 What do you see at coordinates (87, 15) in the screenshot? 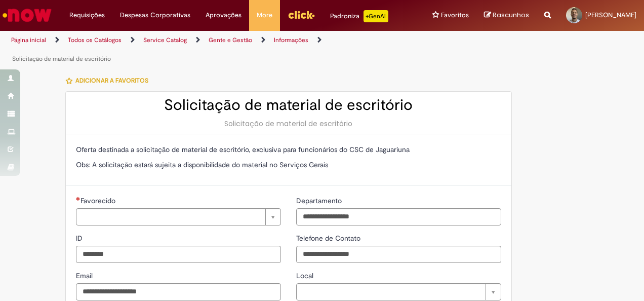
I see `span: Requisições` at bounding box center [87, 15].